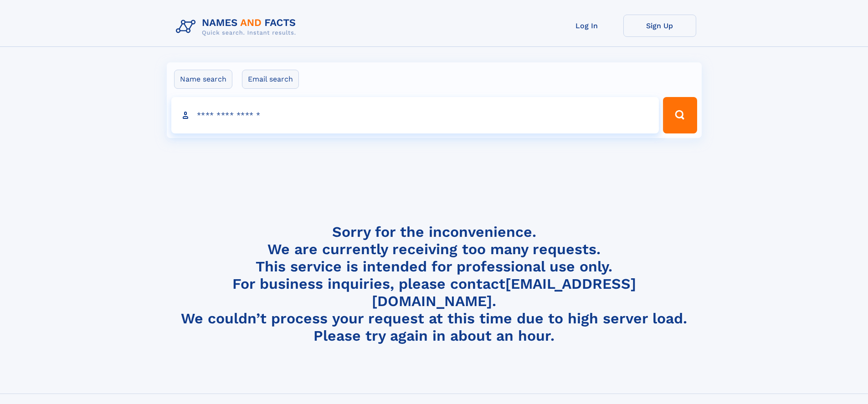 The height and width of the screenshot is (404, 868). Describe the element at coordinates (203, 79) in the screenshot. I see `label: Name search` at that location.